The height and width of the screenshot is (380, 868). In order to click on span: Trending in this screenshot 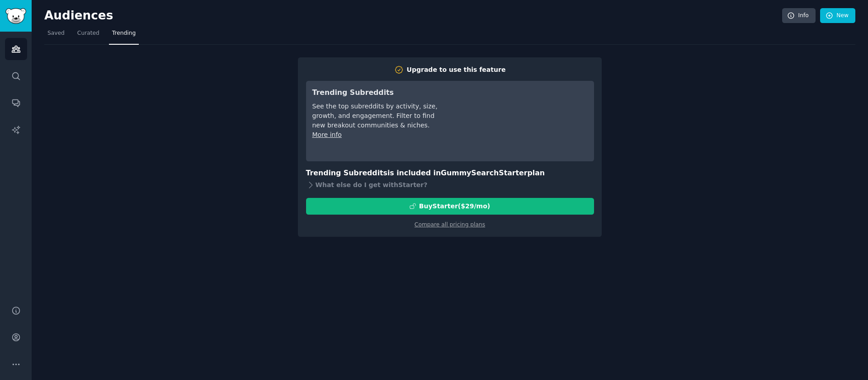, I will do `click(124, 34)`.